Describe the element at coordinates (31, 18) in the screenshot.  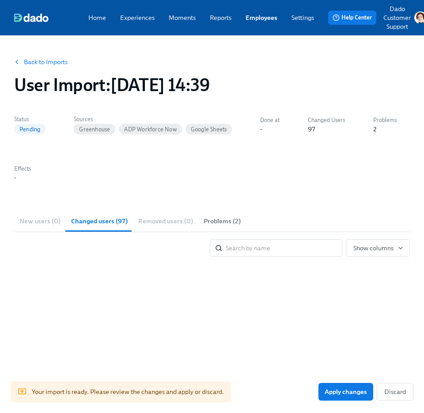
I see `img: dado` at that location.